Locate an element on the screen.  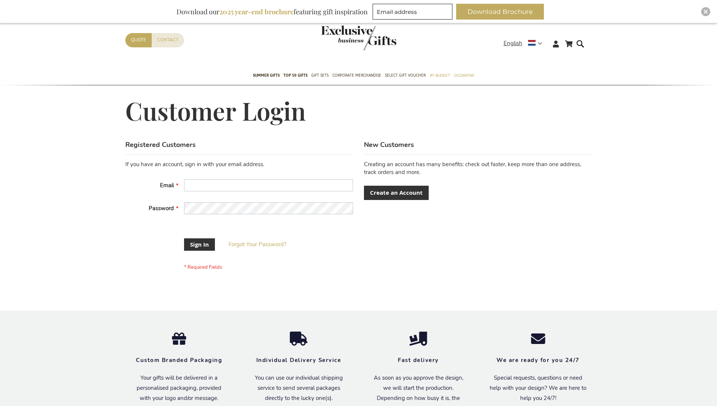
button: Sign In is located at coordinates (199, 245).